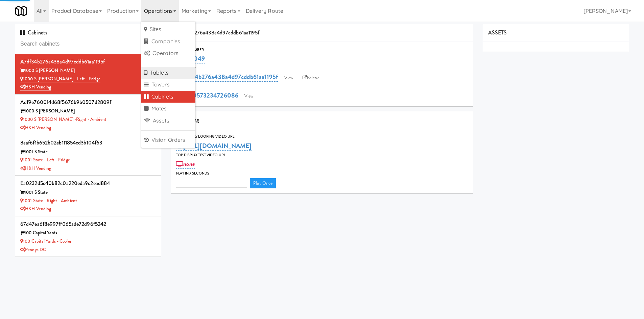  Describe the element at coordinates (168, 73) in the screenshot. I see `a: Tablets` at that location.